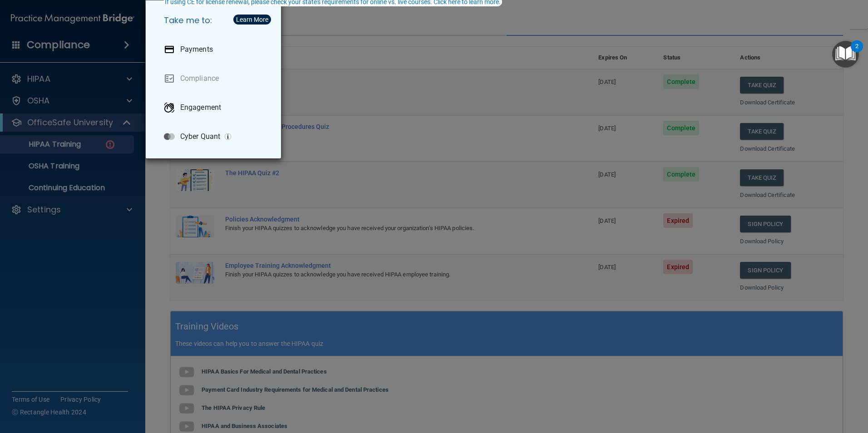  Describe the element at coordinates (200, 137) in the screenshot. I see `p: Cyber Quant` at that location.